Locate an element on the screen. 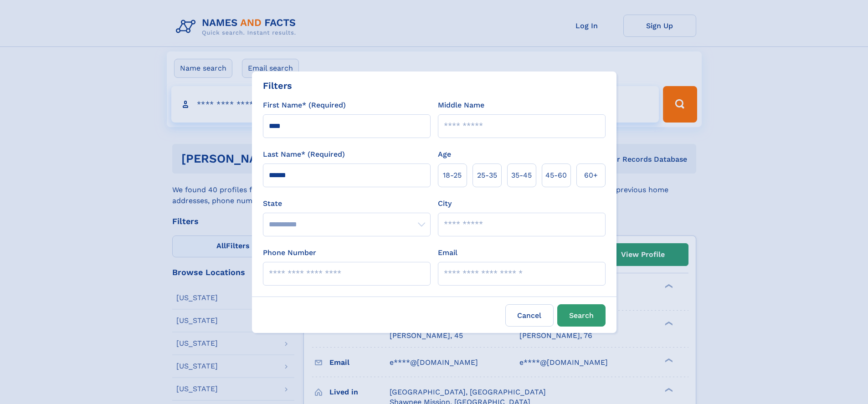 This screenshot has height=404, width=868. span: 18‑25 is located at coordinates (452, 176).